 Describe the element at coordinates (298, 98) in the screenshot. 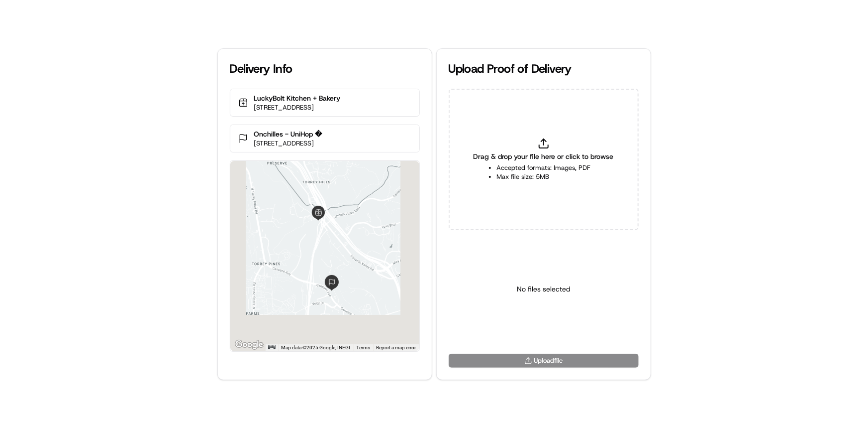

I see `p: LuckyBolt Kitchen + Bakery` at that location.